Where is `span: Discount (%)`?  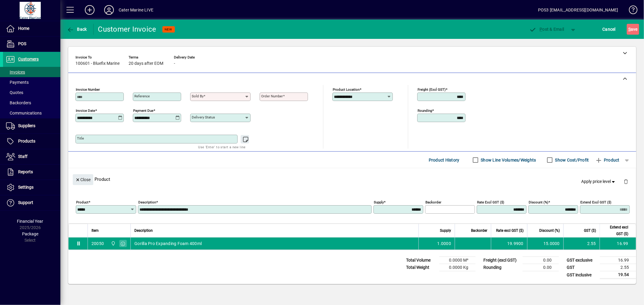
span: Discount (%) is located at coordinates (549, 230).